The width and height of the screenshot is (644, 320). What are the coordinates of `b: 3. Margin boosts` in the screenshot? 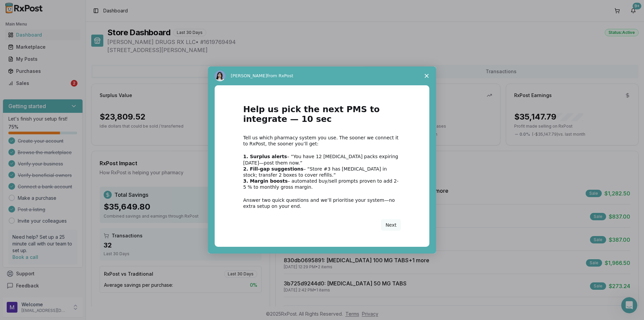 It's located at (266, 181).